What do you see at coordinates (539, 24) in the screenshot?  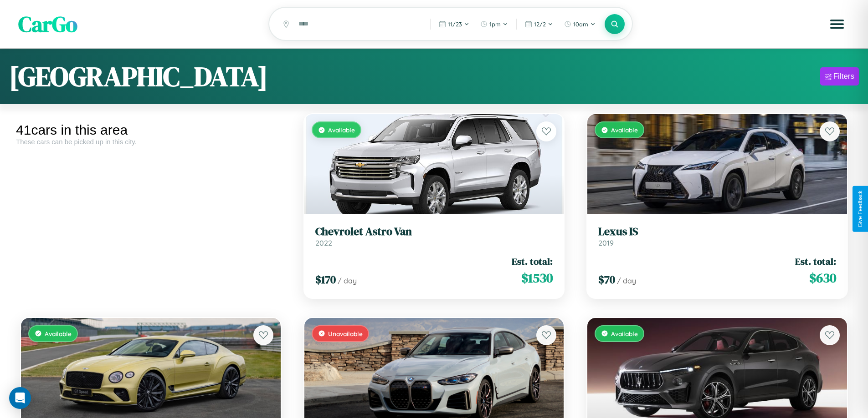 I see `button: 12/2` at bounding box center [539, 24].